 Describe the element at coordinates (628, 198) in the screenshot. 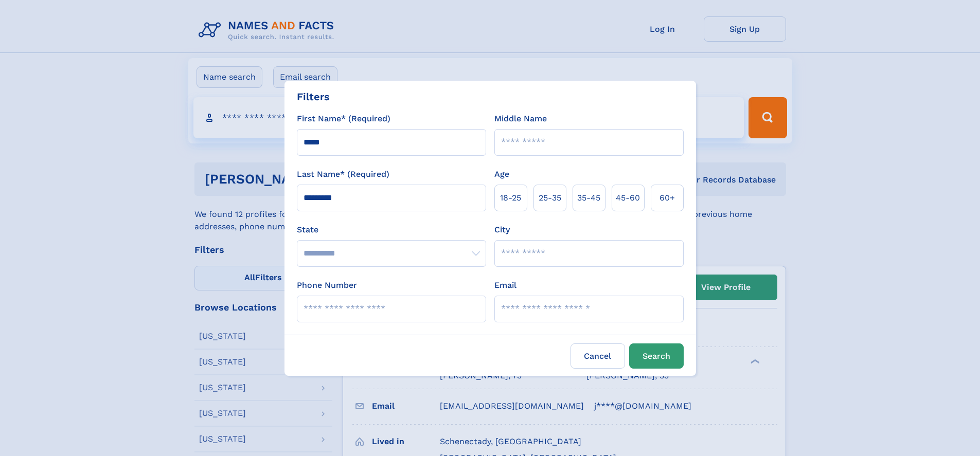

I see `span: 45‑60` at that location.